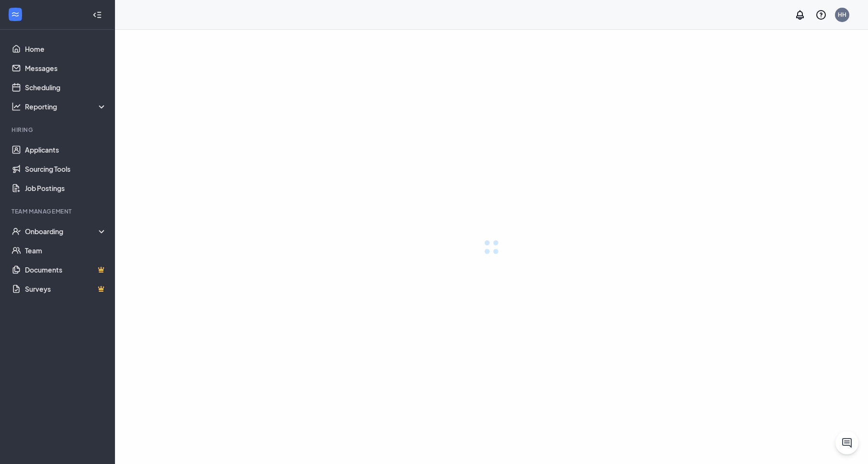 This screenshot has width=868, height=464. Describe the element at coordinates (16, 106) in the screenshot. I see `svg: Analysis` at that location.